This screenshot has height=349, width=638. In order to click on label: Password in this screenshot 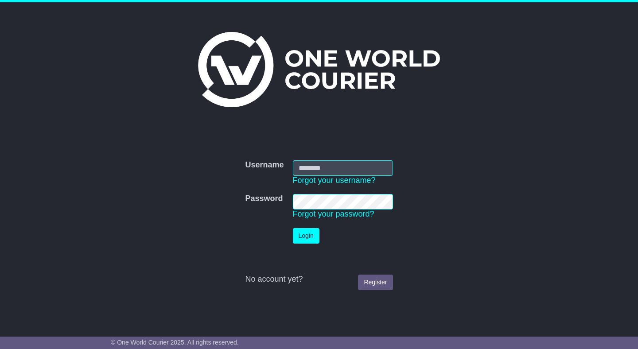, I will do `click(264, 199)`.